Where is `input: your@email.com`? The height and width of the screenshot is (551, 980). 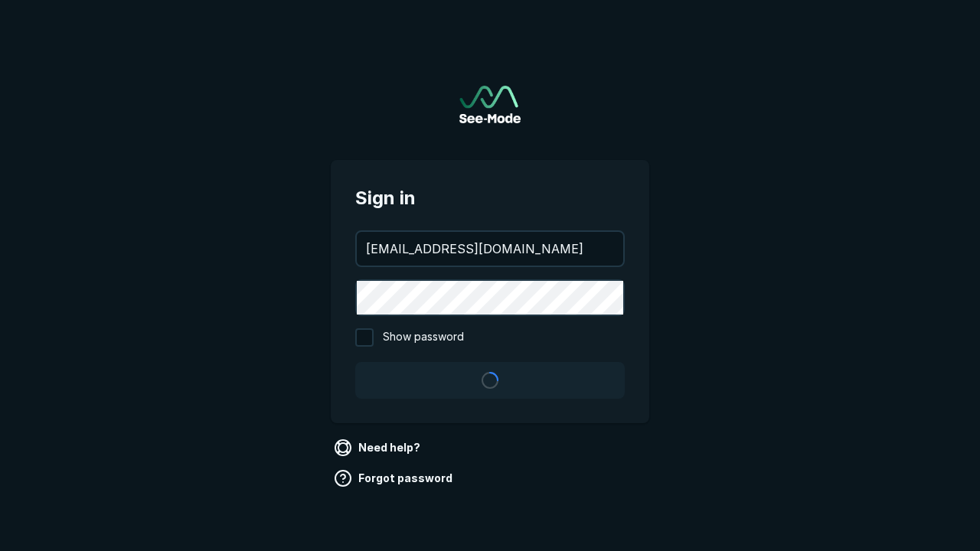 input: your@email.com is located at coordinates (490, 248).